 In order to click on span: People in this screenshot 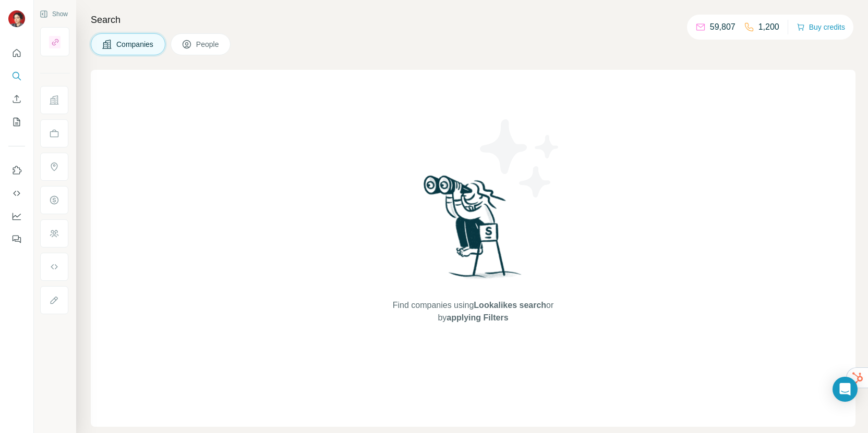, I will do `click(208, 45)`.